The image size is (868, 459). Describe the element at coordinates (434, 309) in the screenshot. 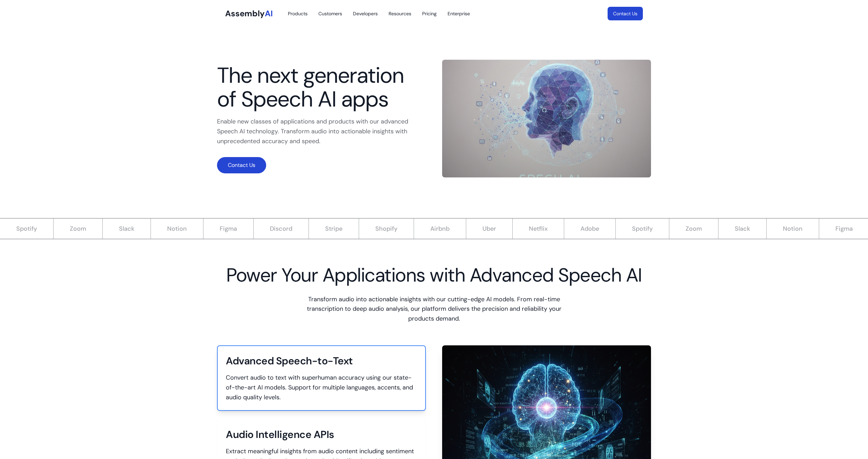

I see `p: Transform audio into actionable insights with our cutting-edge AI models. From real-time transcri...` at that location.